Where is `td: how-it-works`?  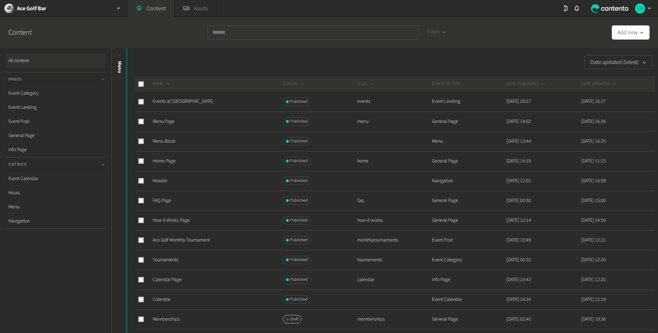 td: how-it-works is located at coordinates (394, 220).